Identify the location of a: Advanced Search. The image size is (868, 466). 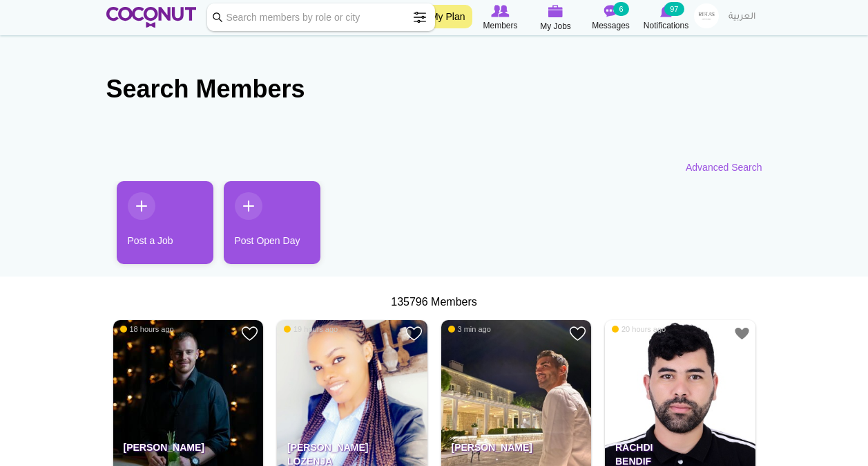
(724, 167).